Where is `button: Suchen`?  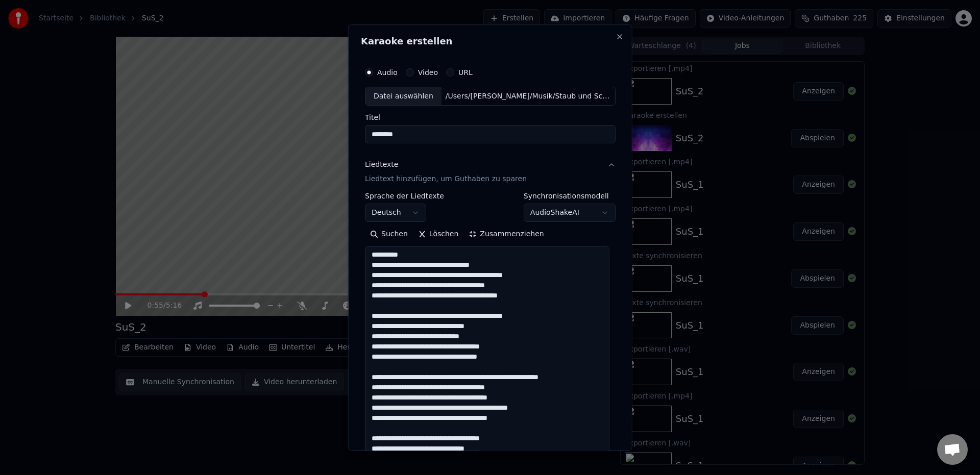 button: Suchen is located at coordinates (389, 234).